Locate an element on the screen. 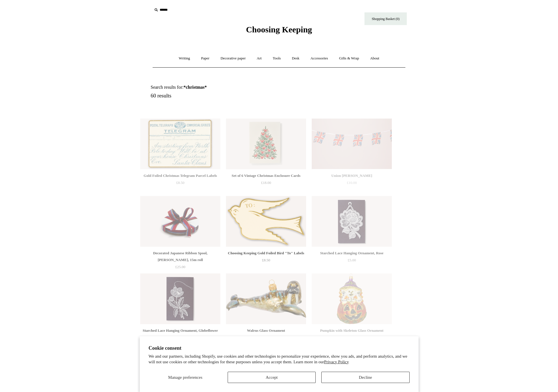 The width and height of the screenshot is (558, 392). div: Starched Lace Hanging Ornament, Rose is located at coordinates (352, 253).